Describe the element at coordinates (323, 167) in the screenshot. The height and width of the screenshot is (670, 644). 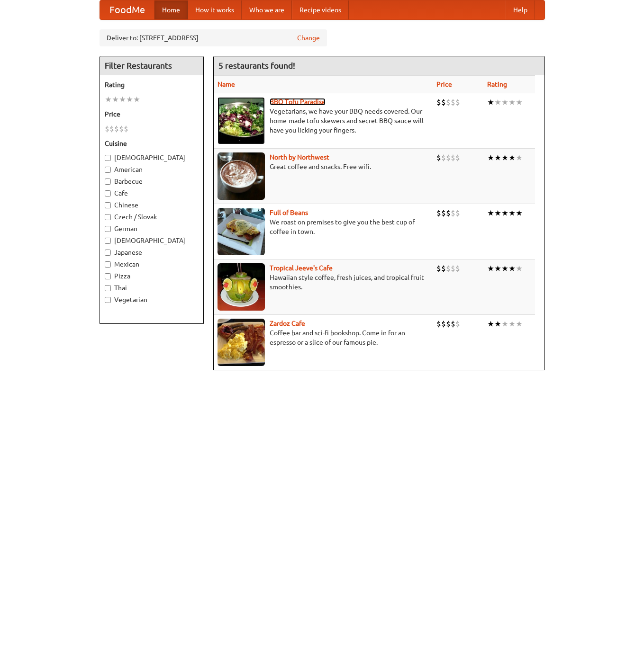
I see `p: Great coffee and snacks. Free wifi.` at that location.